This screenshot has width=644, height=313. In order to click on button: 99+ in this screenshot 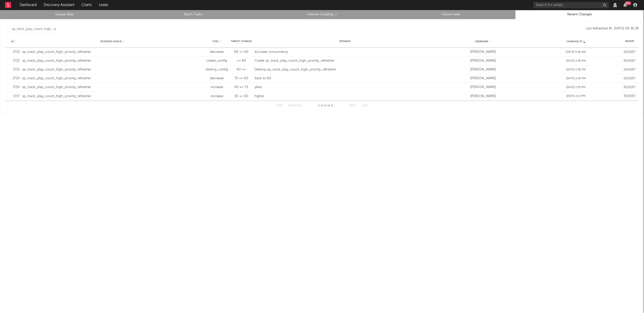, I will do `click(625, 5)`.